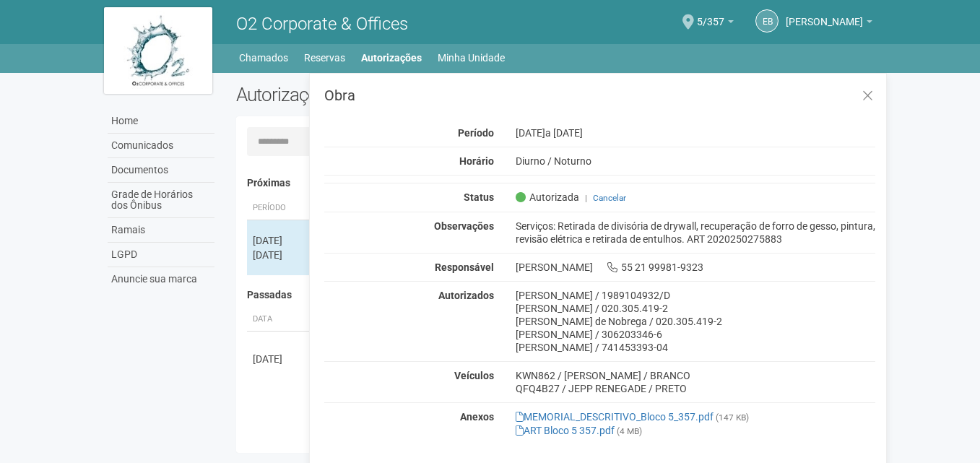  What do you see at coordinates (322, 24) in the screenshot?
I see `span: O2 Corporate & Offices` at bounding box center [322, 24].